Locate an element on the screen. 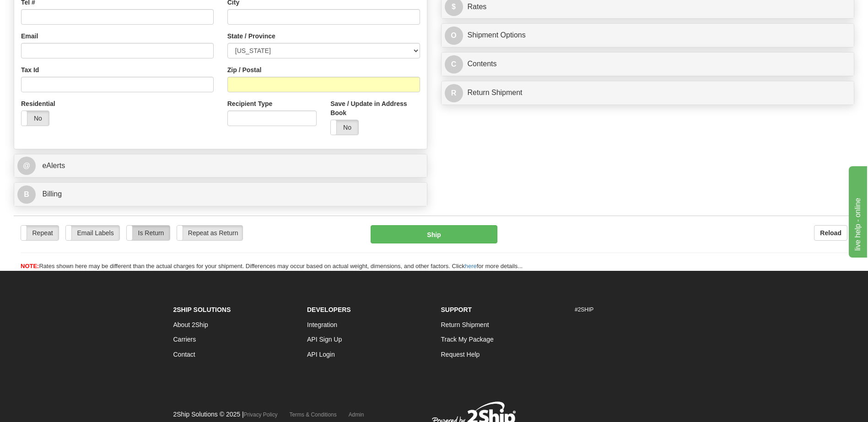 This screenshot has height=422, width=868. label: Email is located at coordinates (29, 36).